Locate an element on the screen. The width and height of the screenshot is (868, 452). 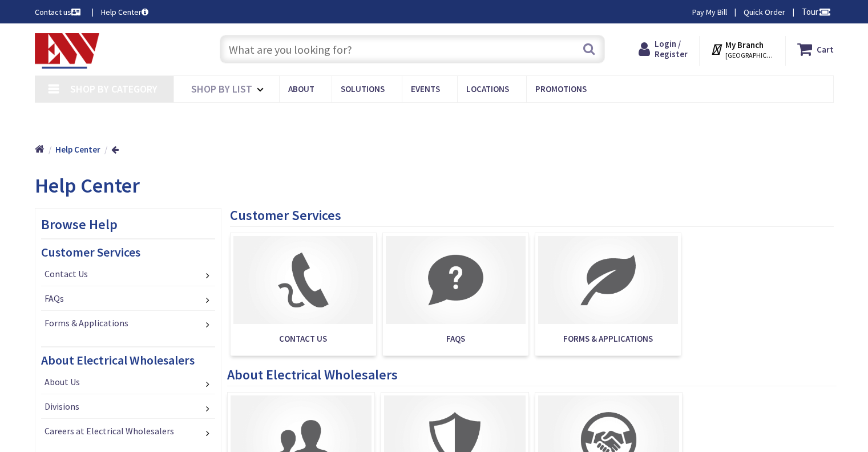
strong: Help Center is located at coordinates (78, 149).